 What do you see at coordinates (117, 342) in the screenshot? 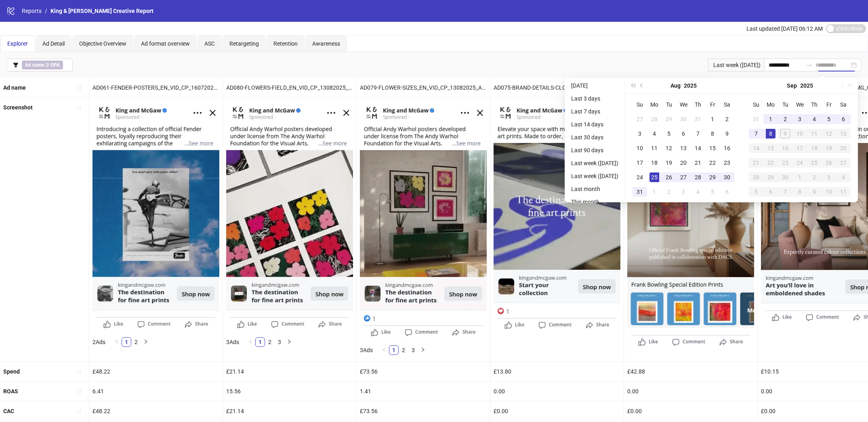
I see `span: left` at bounding box center [117, 342].